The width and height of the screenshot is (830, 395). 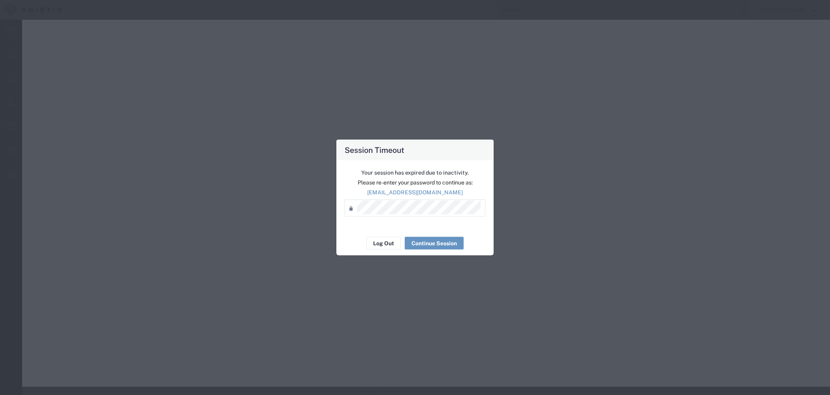 I want to click on h4: Session Timeout, so click(x=374, y=150).